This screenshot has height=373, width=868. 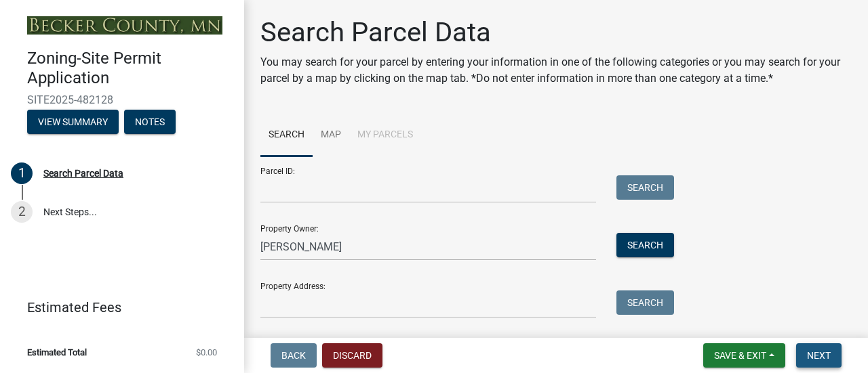 What do you see at coordinates (130, 68) in the screenshot?
I see `h4: Zoning-Site Permit Application` at bounding box center [130, 68].